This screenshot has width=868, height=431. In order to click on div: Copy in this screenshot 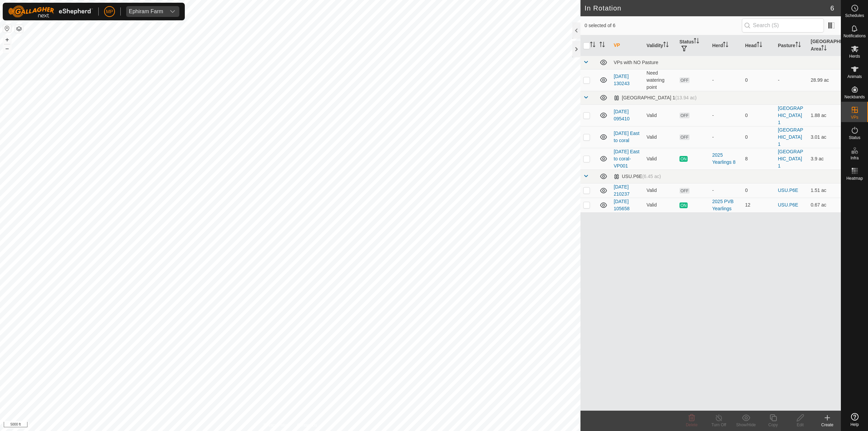, I will do `click(773, 425)`.